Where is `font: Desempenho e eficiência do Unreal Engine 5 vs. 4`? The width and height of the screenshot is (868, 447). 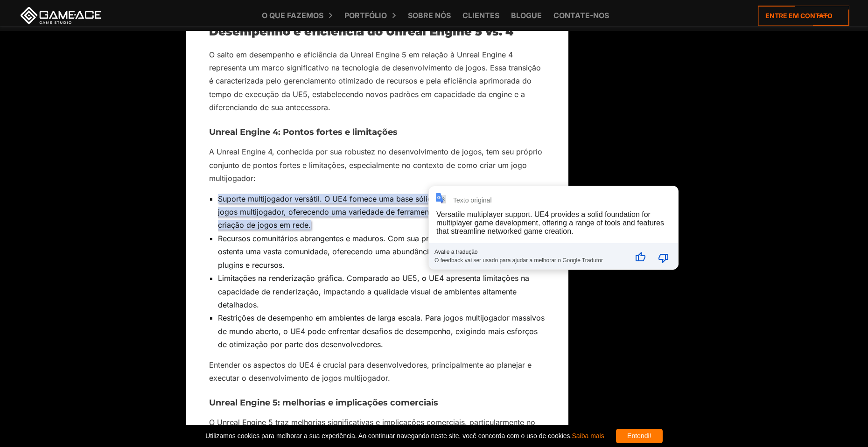 font: Desempenho e eficiência do Unreal Engine 5 vs. 4 is located at coordinates (362, 31).